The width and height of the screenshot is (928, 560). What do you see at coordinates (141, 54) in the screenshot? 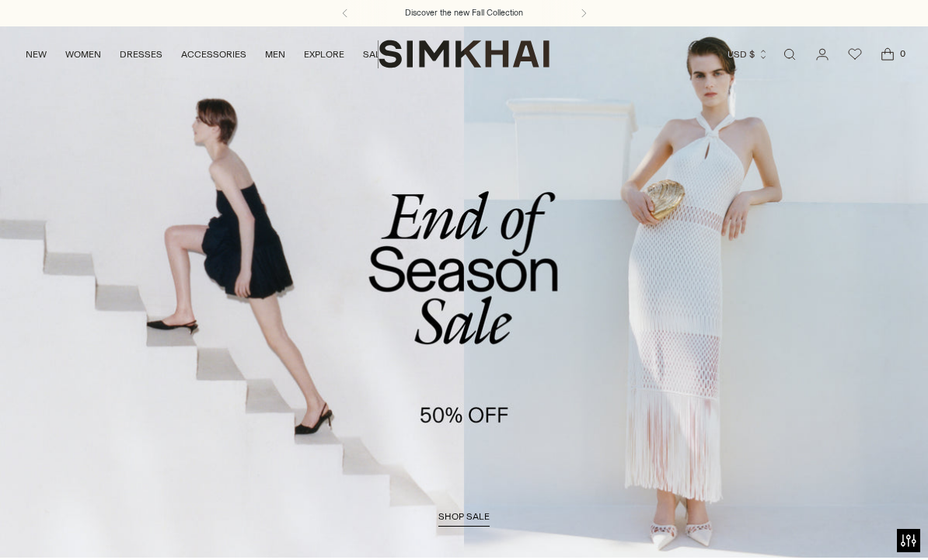
I see `a: DRESSES` at bounding box center [141, 54].